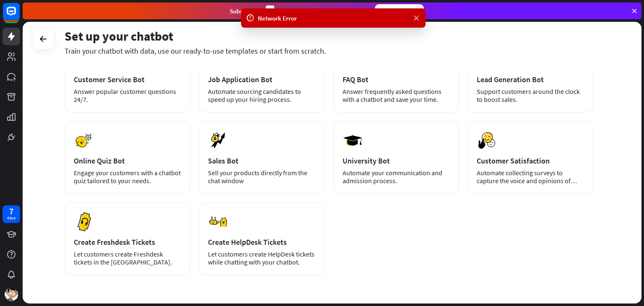 The width and height of the screenshot is (644, 306). I want to click on button: Open LiveChat chat widget, so click(19, 16).